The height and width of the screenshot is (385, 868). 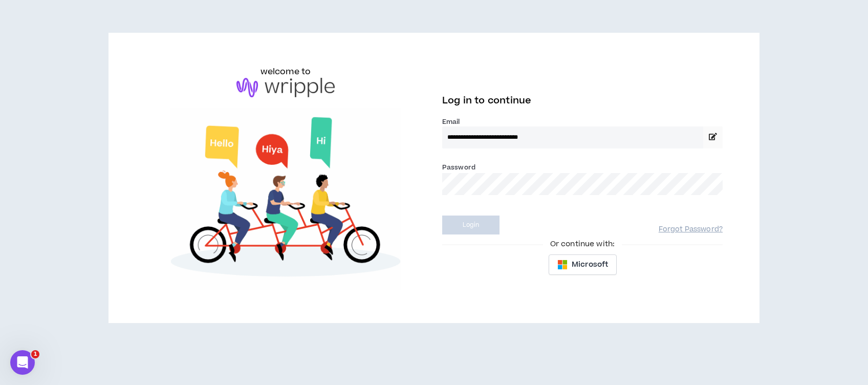 What do you see at coordinates (583, 265) in the screenshot?
I see `button: Microsoft` at bounding box center [583, 265].